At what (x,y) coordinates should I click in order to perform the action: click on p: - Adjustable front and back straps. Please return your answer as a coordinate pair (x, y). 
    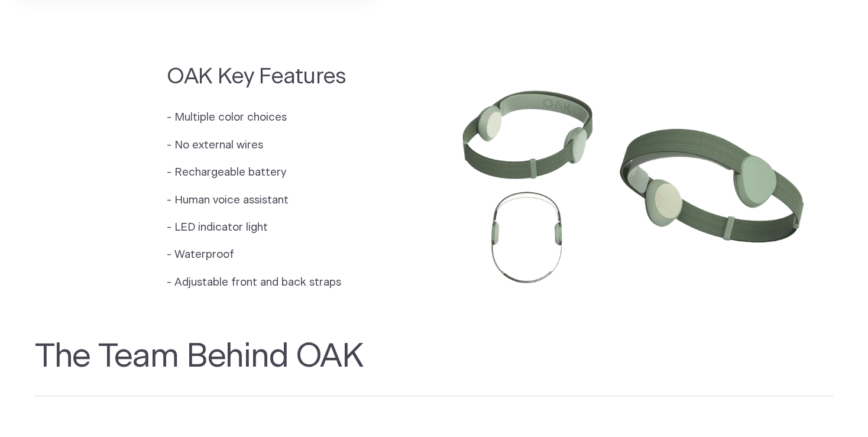
    Looking at the image, I should click on (256, 283).